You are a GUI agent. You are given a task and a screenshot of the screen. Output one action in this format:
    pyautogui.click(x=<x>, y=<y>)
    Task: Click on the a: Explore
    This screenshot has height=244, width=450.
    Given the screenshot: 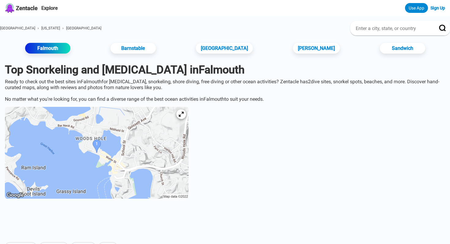 What is the action you would take?
    pyautogui.click(x=50, y=8)
    